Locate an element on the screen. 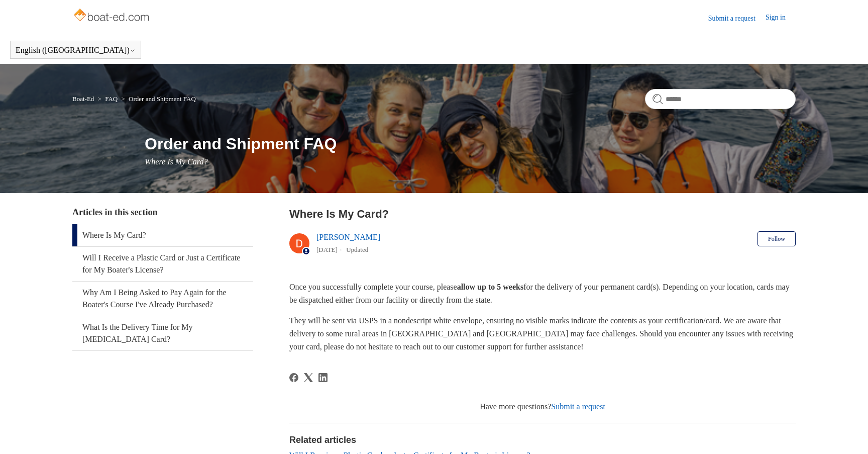 This screenshot has height=454, width=868. div: Live chat is located at coordinates (848, 433).